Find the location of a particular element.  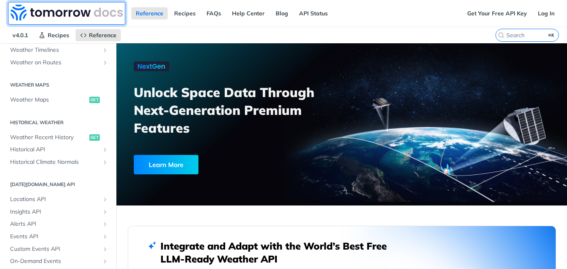

a: Insights APIShow subpages for Insights API is located at coordinates (58, 212).